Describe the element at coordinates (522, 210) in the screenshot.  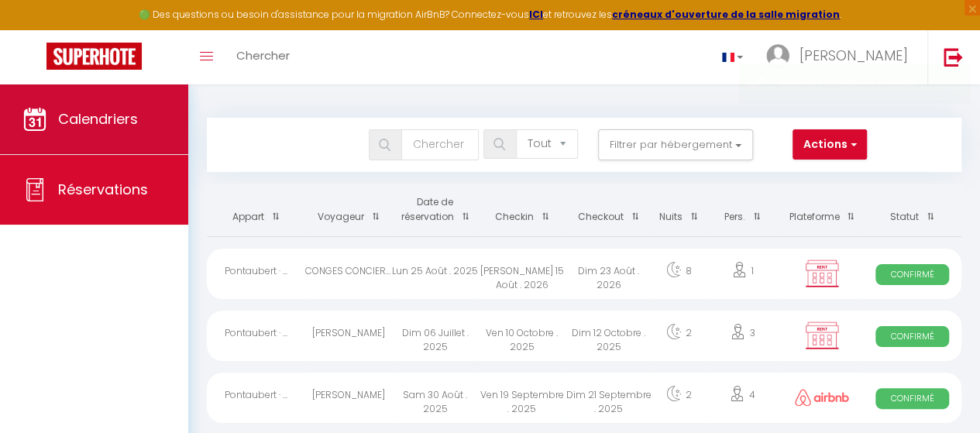
I see `th: Sort by checkin` at that location.